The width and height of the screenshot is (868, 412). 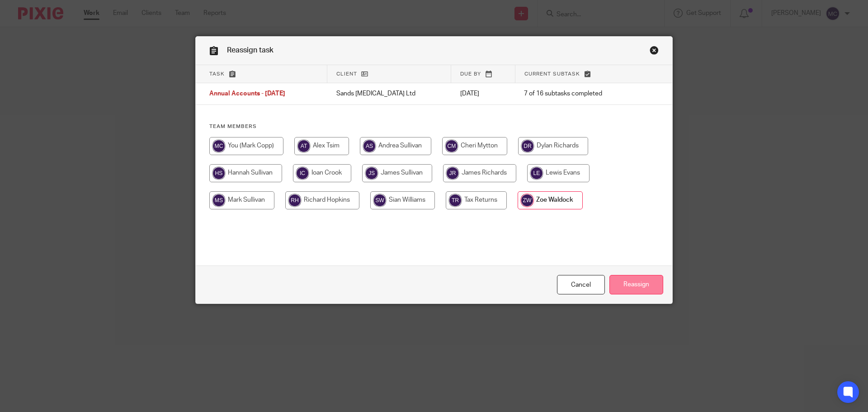 What do you see at coordinates (217, 74) in the screenshot?
I see `span: Task` at bounding box center [217, 74].